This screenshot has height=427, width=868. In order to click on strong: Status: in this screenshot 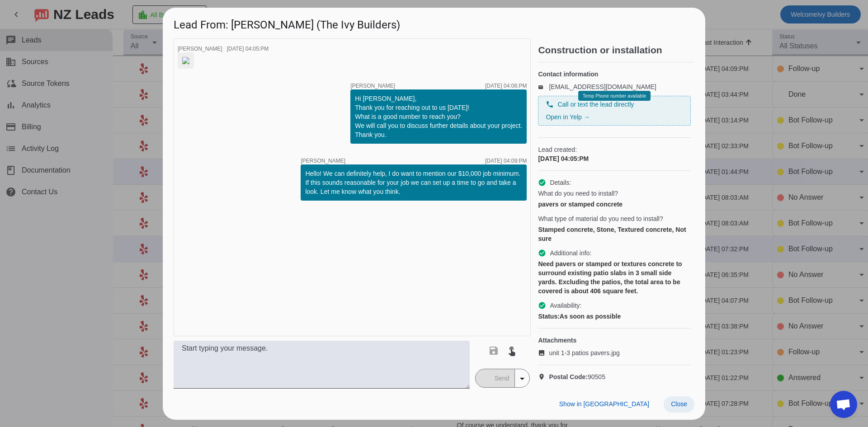, I will do `click(549, 316)`.